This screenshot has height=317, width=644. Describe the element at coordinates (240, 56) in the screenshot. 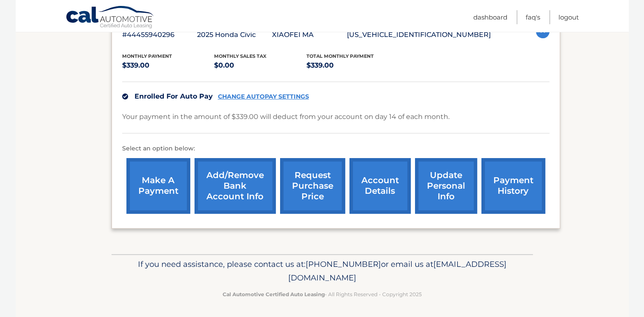

I see `span: Monthly sales Tax` at that location.